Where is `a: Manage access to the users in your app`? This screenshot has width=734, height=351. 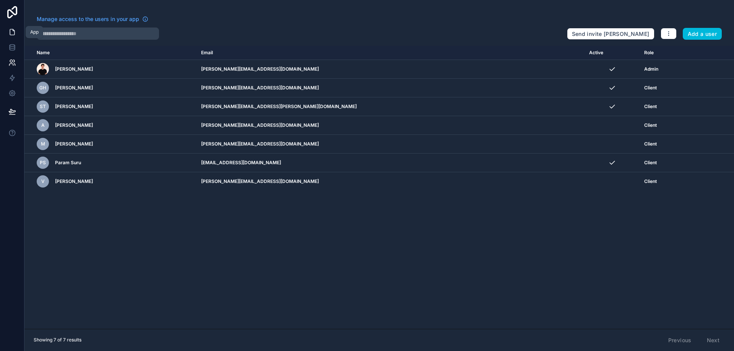
a: Manage access to the users in your app is located at coordinates (92, 19).